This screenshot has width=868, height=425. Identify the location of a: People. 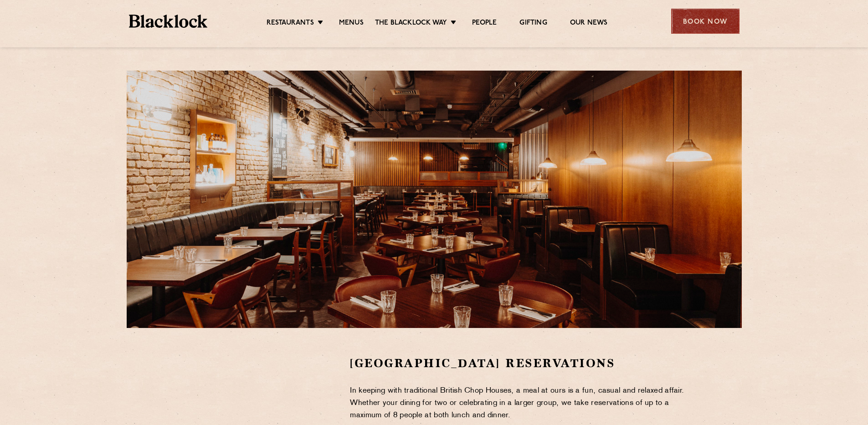
(484, 24).